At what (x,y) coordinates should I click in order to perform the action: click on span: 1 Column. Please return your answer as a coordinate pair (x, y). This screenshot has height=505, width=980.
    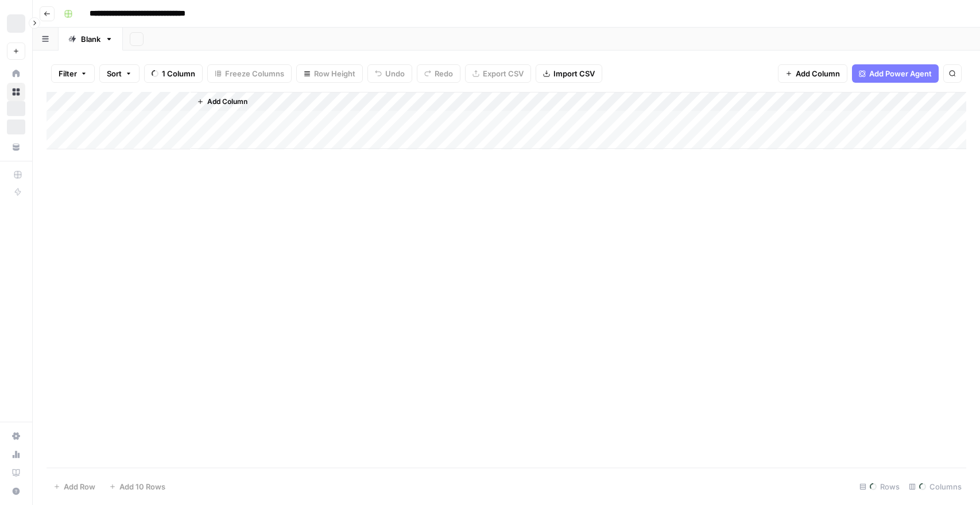
    Looking at the image, I should click on (179, 74).